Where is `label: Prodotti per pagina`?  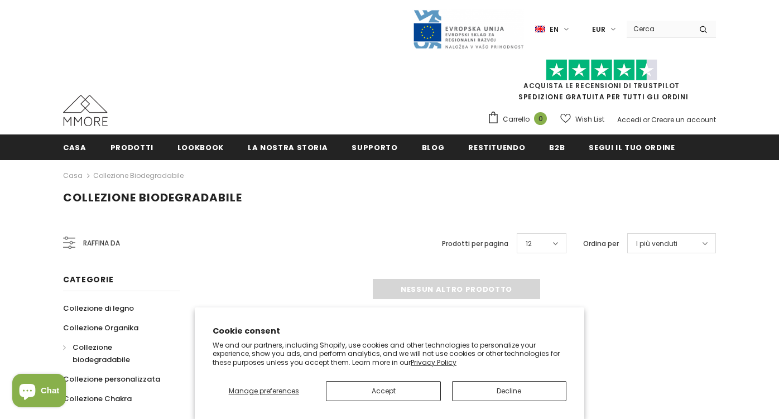
label: Prodotti per pagina is located at coordinates (475, 244).